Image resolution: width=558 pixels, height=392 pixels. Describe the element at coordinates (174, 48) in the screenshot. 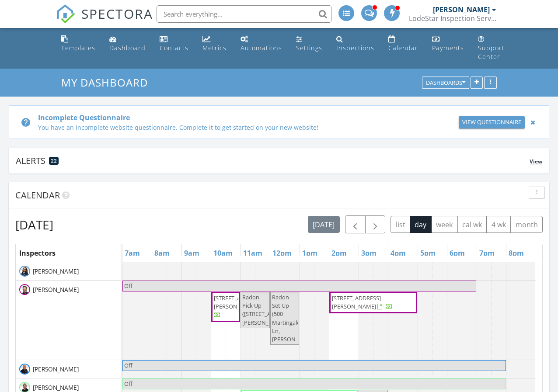

I see `div: Contacts` at that location.